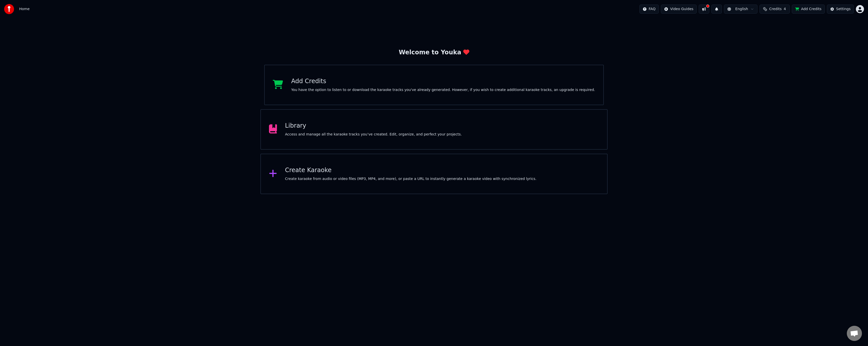 The image size is (868, 346). I want to click on nav: breadcrumb, so click(24, 9).